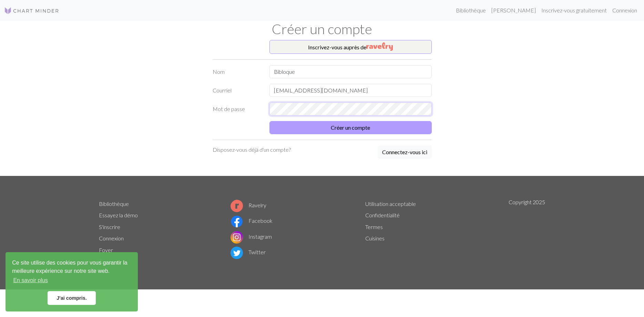 This screenshot has height=317, width=644. What do you see at coordinates (351, 47) in the screenshot?
I see `button: Inscrivez-vous auprès de` at bounding box center [351, 47].